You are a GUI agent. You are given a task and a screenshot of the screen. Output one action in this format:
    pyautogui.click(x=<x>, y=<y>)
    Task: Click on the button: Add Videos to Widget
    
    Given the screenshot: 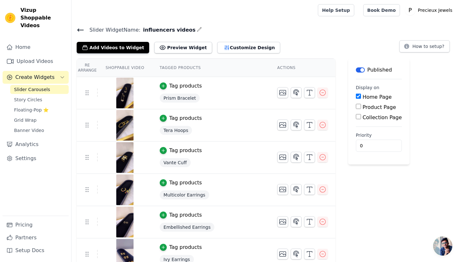 What is the action you would take?
    pyautogui.click(x=113, y=48)
    